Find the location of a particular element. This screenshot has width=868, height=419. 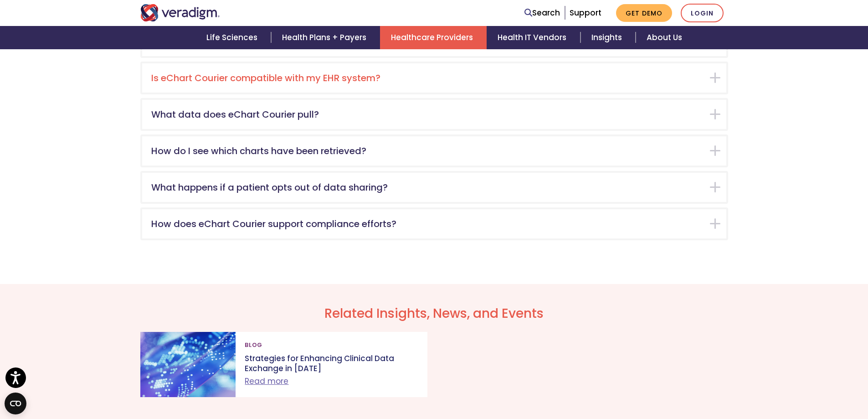

h5: What happens if a patient opts out of data sharing? is located at coordinates (427, 188).